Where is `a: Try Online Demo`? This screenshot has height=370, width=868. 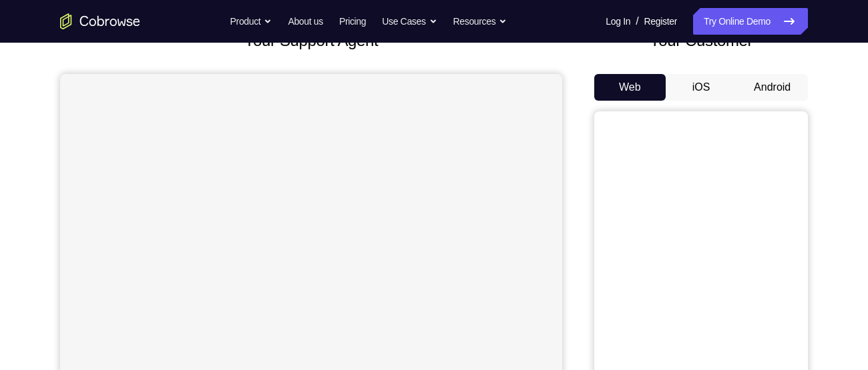
a: Try Online Demo is located at coordinates (750, 21).